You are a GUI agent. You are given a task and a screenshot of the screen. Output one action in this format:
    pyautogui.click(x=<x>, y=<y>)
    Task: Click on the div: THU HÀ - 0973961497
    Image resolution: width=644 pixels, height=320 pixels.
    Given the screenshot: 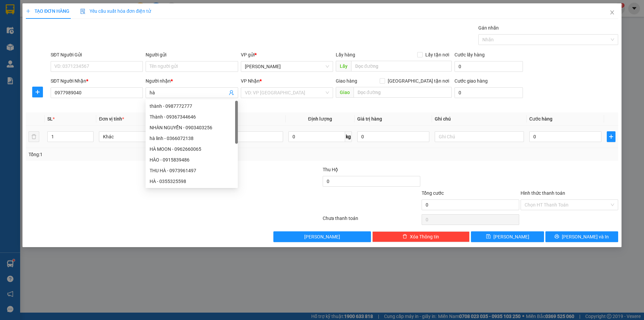 What is the action you would take?
    pyautogui.click(x=191, y=170)
    